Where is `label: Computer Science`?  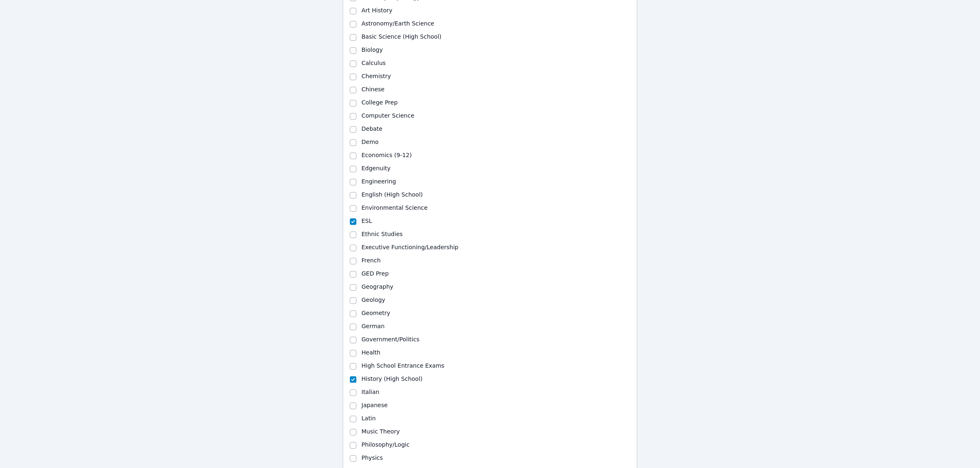
label: Computer Science is located at coordinates (388, 116).